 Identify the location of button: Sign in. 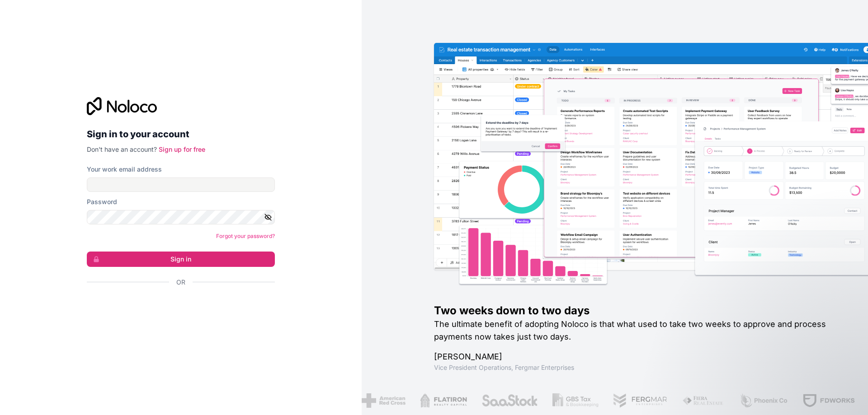
(180, 259).